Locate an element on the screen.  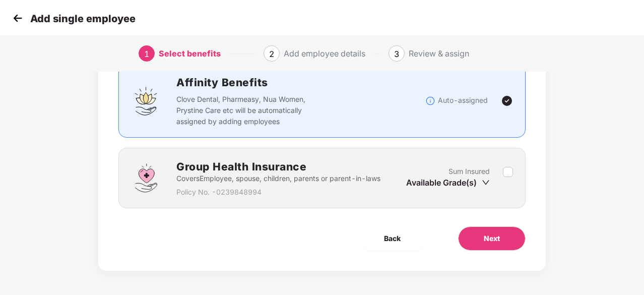
p: Covers Employee, spouse, children, parents or parent-in-laws is located at coordinates (279, 178).